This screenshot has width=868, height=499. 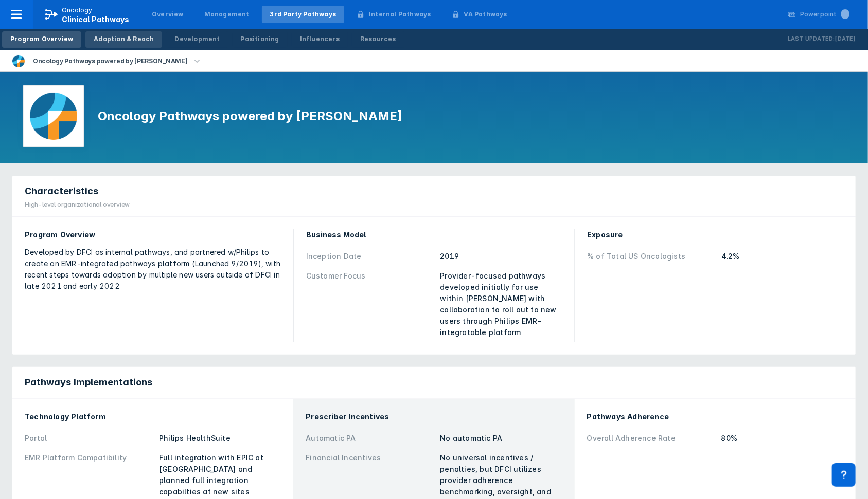 What do you see at coordinates (844, 475) in the screenshot?
I see `div: Contact Support` at bounding box center [844, 475].